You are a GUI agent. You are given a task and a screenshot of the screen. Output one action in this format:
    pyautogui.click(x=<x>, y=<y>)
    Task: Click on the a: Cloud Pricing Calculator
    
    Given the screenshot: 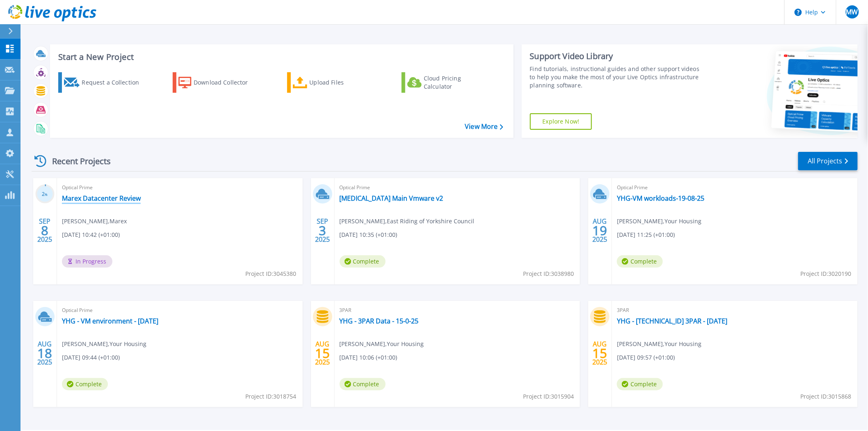 What is the action you would take?
    pyautogui.click(x=447, y=82)
    